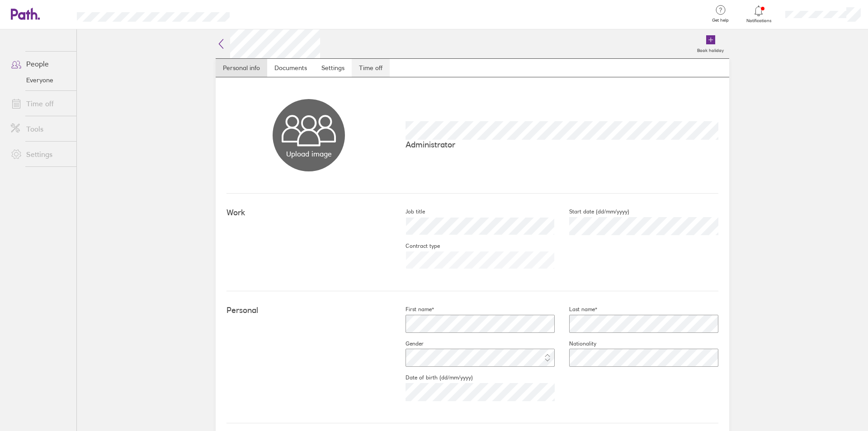  I want to click on a: Personal info, so click(241, 68).